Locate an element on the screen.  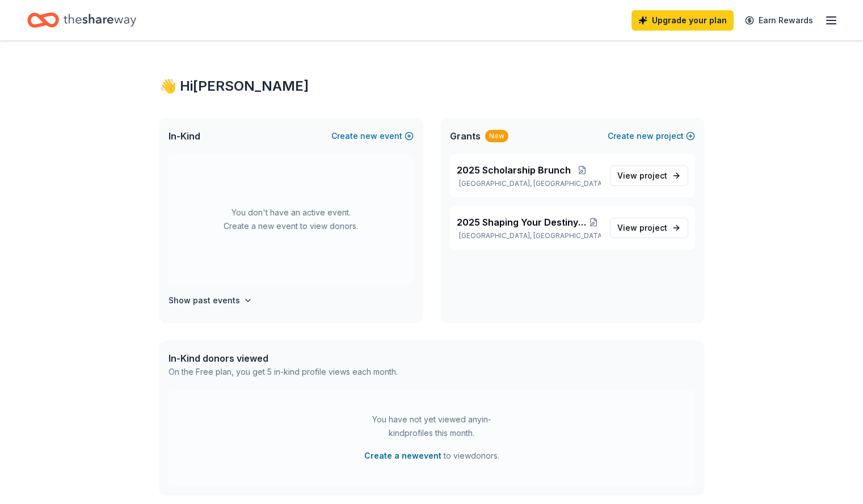
span: 2025 Shaping Your Destiny Lunch and Learn is located at coordinates (521, 222).